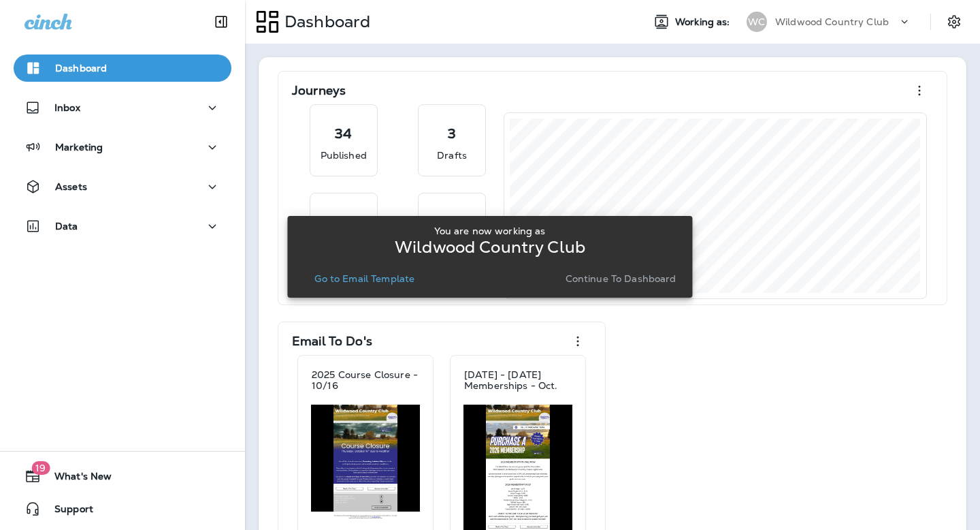 The height and width of the screenshot is (530, 980). Describe the element at coordinates (364, 279) in the screenshot. I see `p: Go to Email Template` at that location.